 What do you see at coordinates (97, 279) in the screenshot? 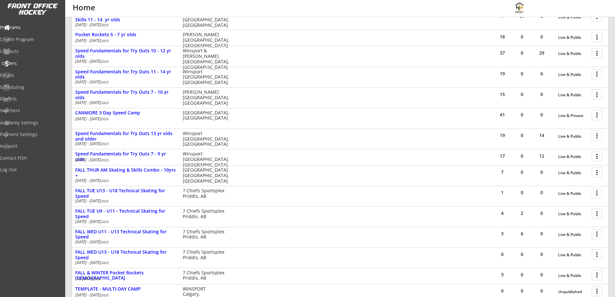
I see `em: 2026` at bounding box center [97, 279].